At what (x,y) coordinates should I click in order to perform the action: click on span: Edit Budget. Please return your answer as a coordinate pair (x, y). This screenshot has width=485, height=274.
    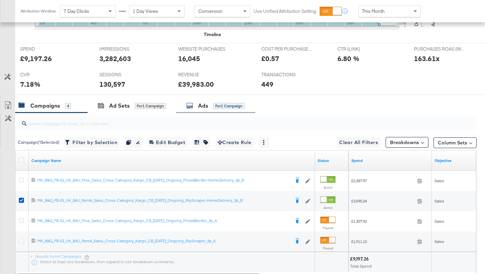
    Looking at the image, I should click on (167, 142).